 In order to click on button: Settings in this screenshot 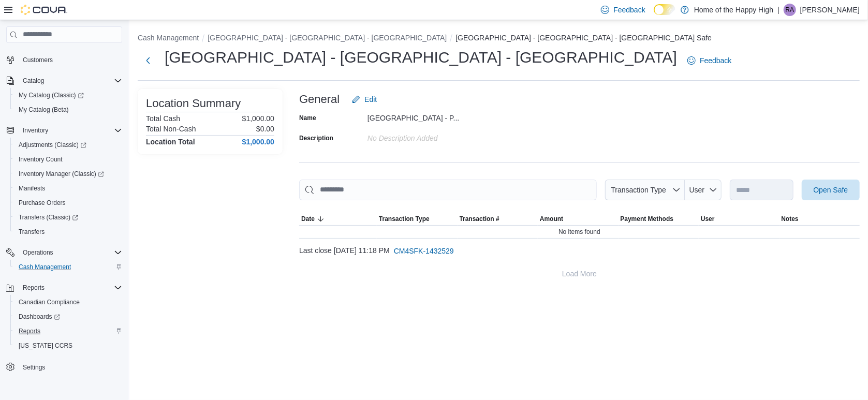, I will do `click(64, 366)`.